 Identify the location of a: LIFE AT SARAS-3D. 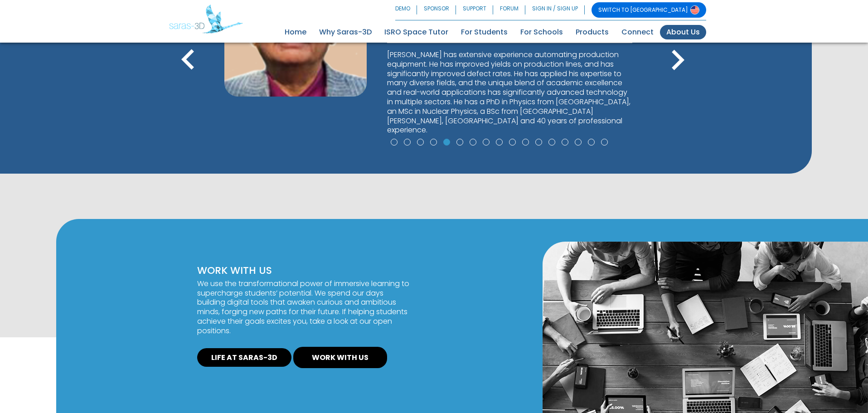
(245, 358).